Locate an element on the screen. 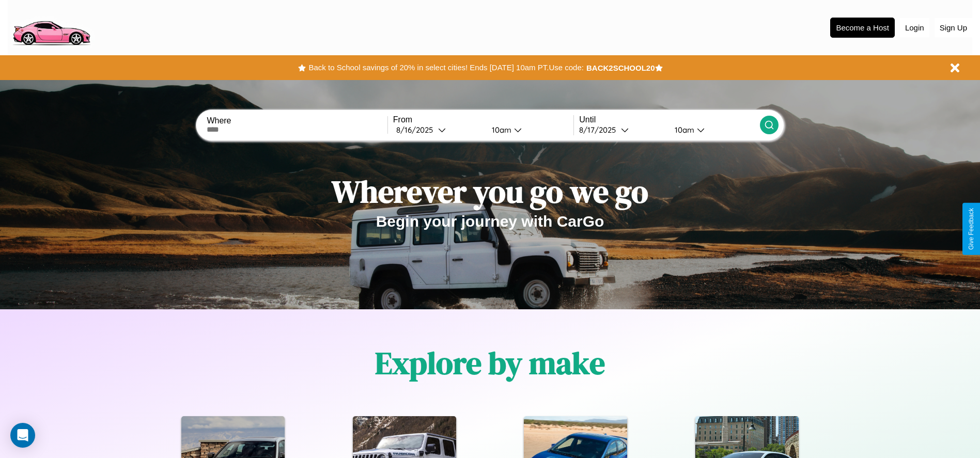 This screenshot has height=458, width=980. img: logo is located at coordinates (51, 26).